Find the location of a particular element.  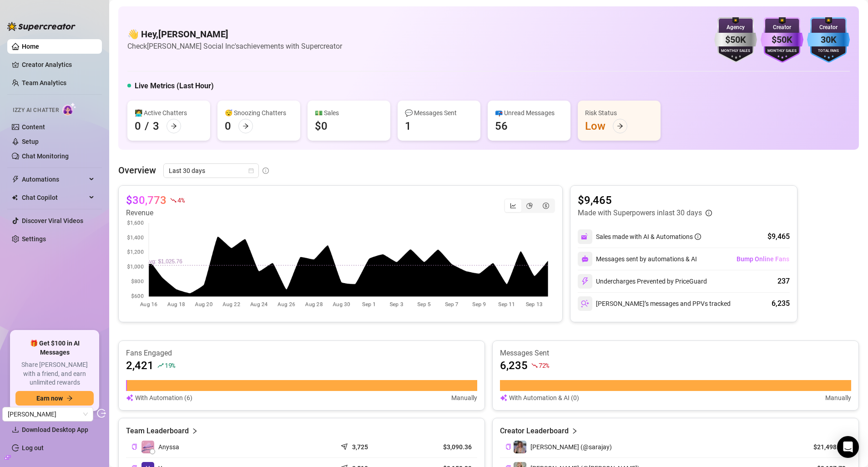

a: Content is located at coordinates (34, 127).